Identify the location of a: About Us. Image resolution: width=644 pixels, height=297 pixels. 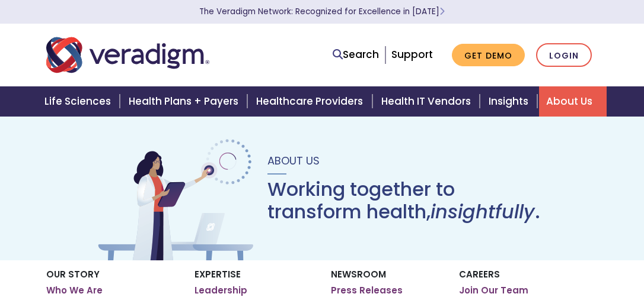
(573, 101).